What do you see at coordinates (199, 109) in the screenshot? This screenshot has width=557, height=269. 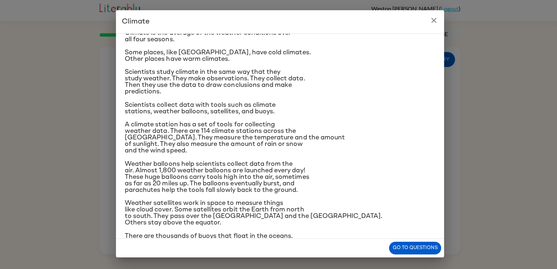 I see `span: Scientists collect data with tools such as climate stations, weather balloons, satellites, and bu...` at bounding box center [199, 109].